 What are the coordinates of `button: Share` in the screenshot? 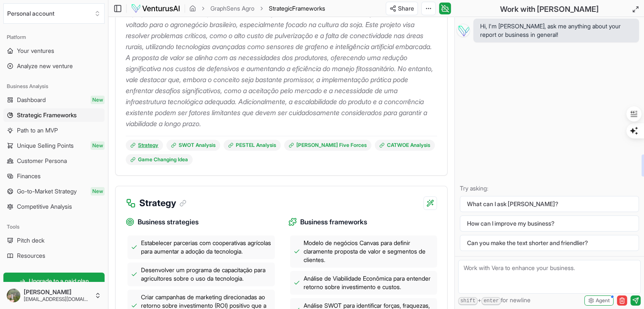 It's located at (402, 8).